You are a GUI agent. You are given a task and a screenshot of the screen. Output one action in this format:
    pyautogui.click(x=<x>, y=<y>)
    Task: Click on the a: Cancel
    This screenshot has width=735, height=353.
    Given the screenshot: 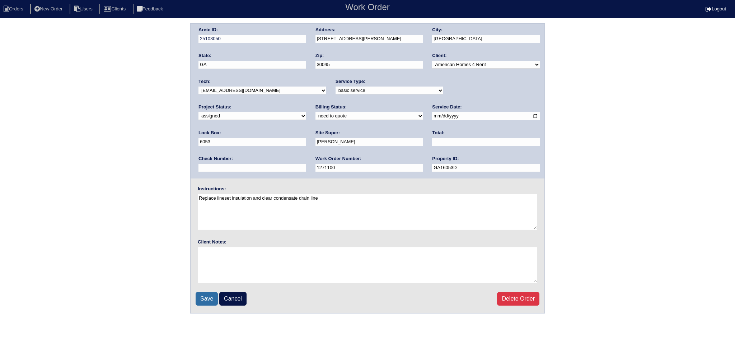 What is the action you would take?
    pyautogui.click(x=233, y=299)
    